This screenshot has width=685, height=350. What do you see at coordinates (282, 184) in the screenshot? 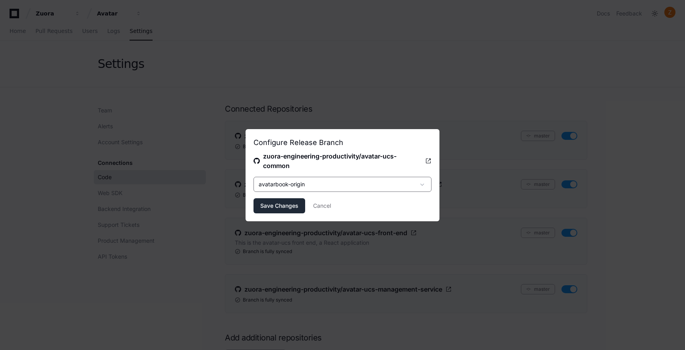
I see `span: avatarbook-origin` at bounding box center [282, 184].